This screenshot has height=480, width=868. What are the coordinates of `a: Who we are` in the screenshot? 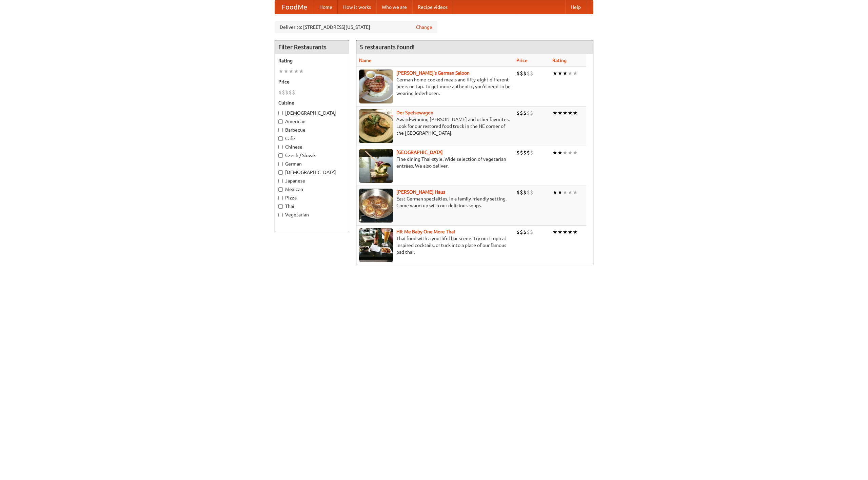 It's located at (394, 7).